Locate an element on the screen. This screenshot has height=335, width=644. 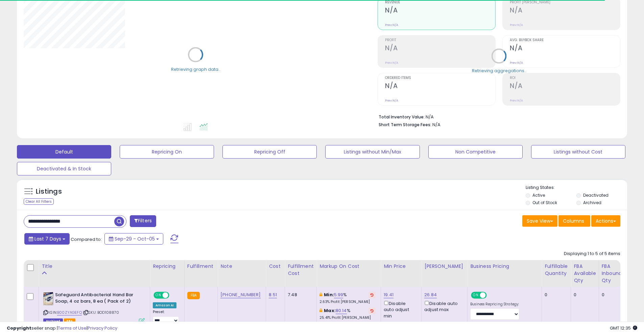
a: 80.14 is located at coordinates (341, 311).